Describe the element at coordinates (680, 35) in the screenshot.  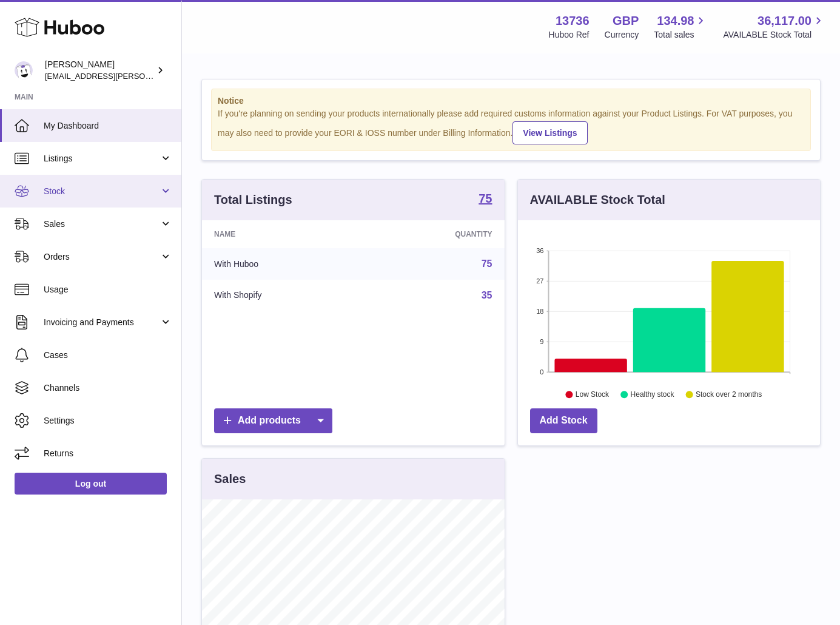
I see `span: Total sales` at that location.